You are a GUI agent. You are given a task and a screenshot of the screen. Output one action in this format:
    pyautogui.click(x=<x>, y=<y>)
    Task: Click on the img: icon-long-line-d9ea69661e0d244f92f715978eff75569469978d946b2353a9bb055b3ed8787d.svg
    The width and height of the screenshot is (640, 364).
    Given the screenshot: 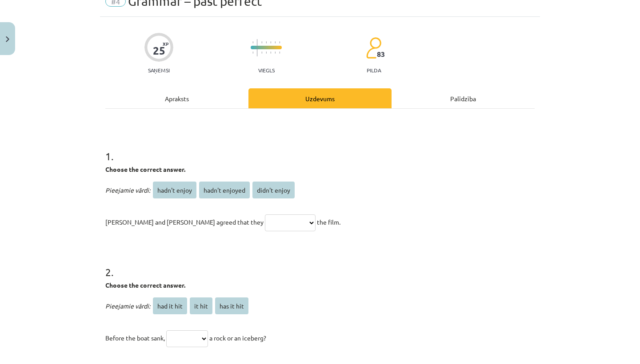 What is the action you would take?
    pyautogui.click(x=258, y=48)
    